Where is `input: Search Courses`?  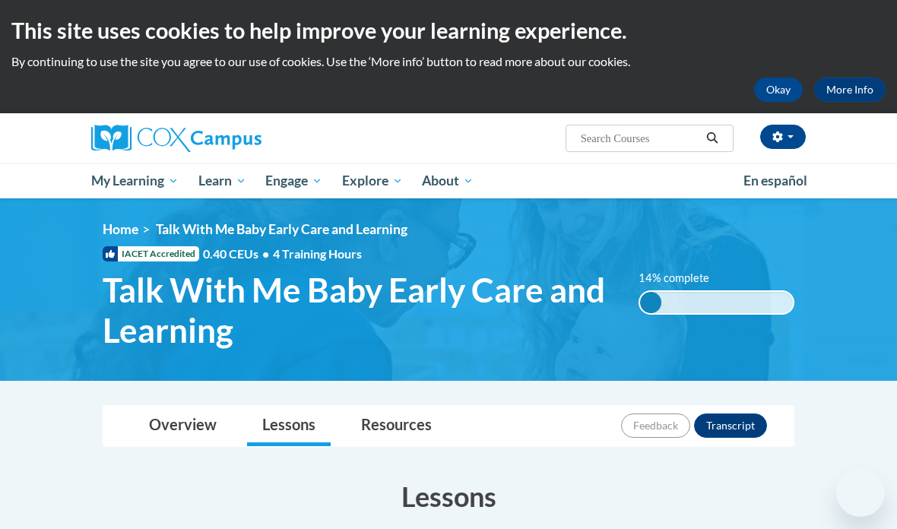
input: Search Courses is located at coordinates (640, 138).